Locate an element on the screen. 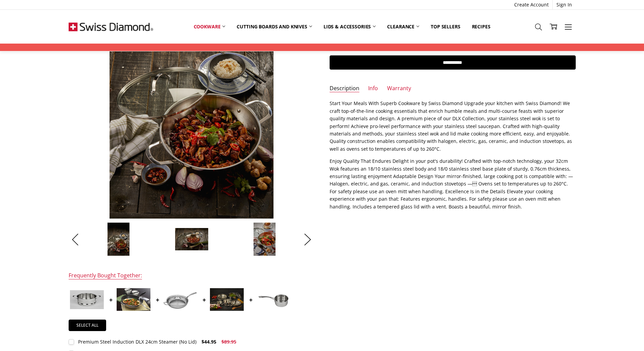 This screenshot has height=351, width=644. div: Premium Steel Induction DLX 24cm Steamer (No Lid) is located at coordinates (137, 341).